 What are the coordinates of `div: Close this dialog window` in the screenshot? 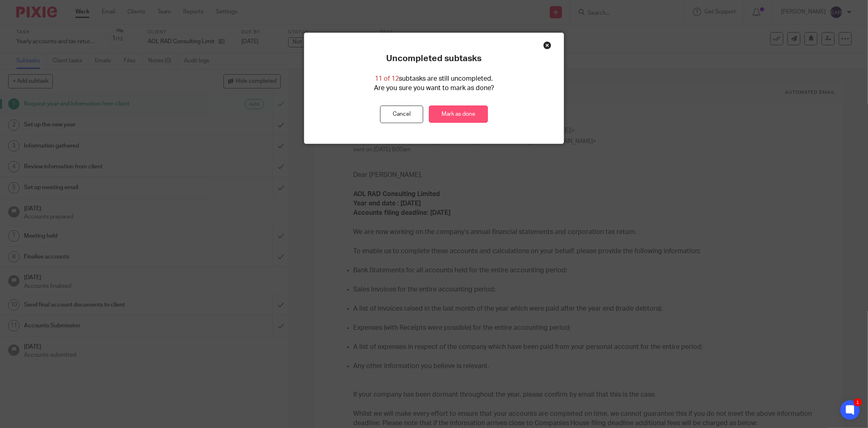 It's located at (547, 46).